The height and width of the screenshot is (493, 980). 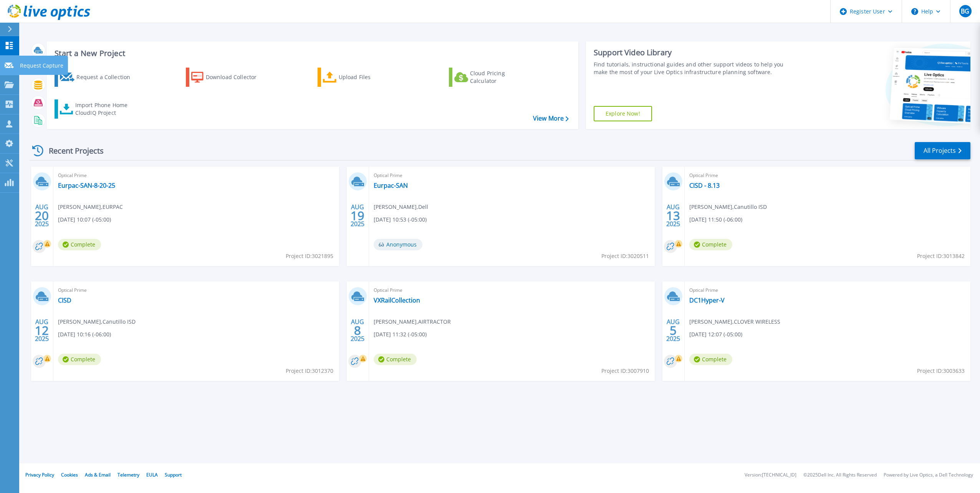 What do you see at coordinates (693, 68) in the screenshot?
I see `div: Find tutorials, instructional guides and other support videos to help you make the most of your L...` at bounding box center [693, 68].